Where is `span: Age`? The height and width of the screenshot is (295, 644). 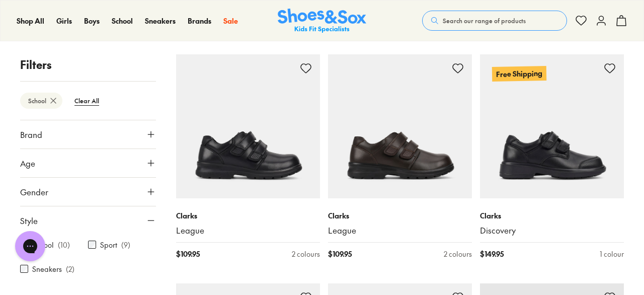
span: Age is located at coordinates (28, 163).